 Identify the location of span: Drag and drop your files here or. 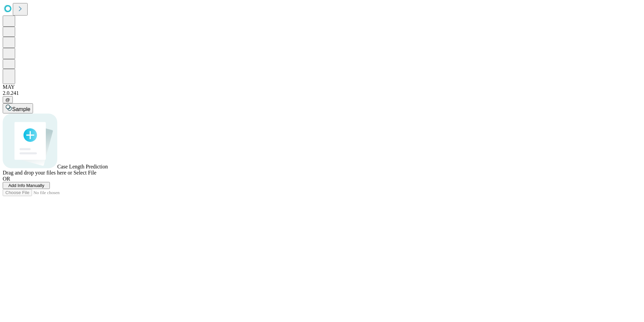
(37, 172).